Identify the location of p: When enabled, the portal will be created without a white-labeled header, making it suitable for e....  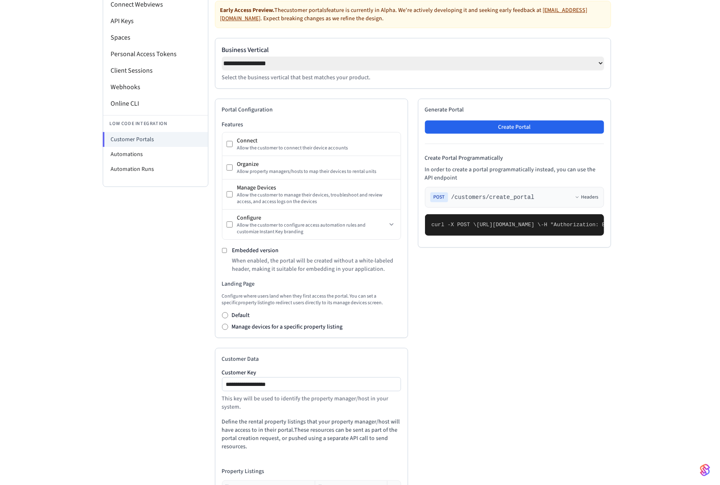
(316, 265).